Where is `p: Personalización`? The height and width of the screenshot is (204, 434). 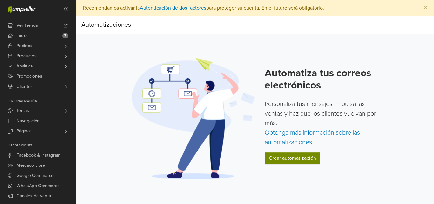 p: Personalización is located at coordinates (42, 101).